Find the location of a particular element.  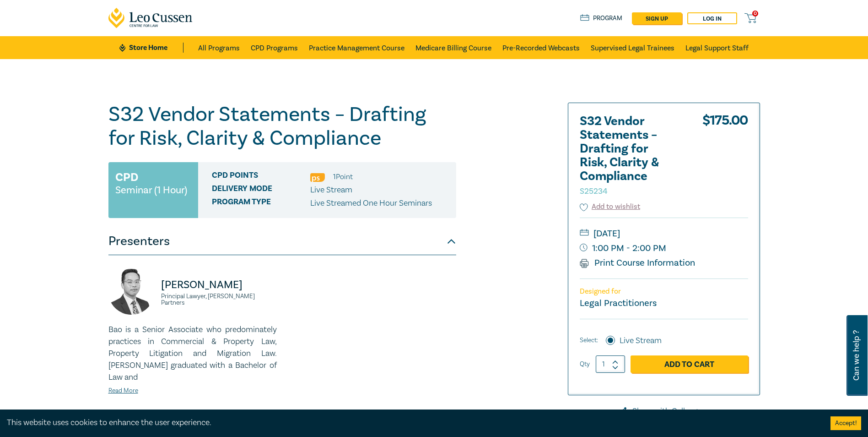

a: Read More is located at coordinates (123, 390).